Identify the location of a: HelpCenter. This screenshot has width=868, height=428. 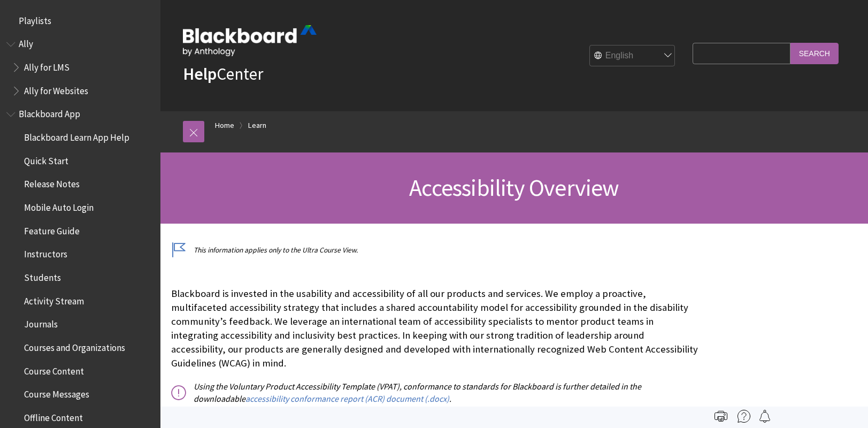
(223, 74).